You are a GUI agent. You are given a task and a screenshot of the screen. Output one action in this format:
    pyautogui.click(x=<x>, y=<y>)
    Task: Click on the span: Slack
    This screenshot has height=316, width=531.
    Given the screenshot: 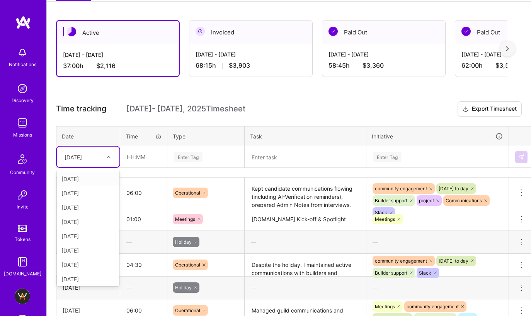 What is the action you would take?
    pyautogui.click(x=425, y=273)
    